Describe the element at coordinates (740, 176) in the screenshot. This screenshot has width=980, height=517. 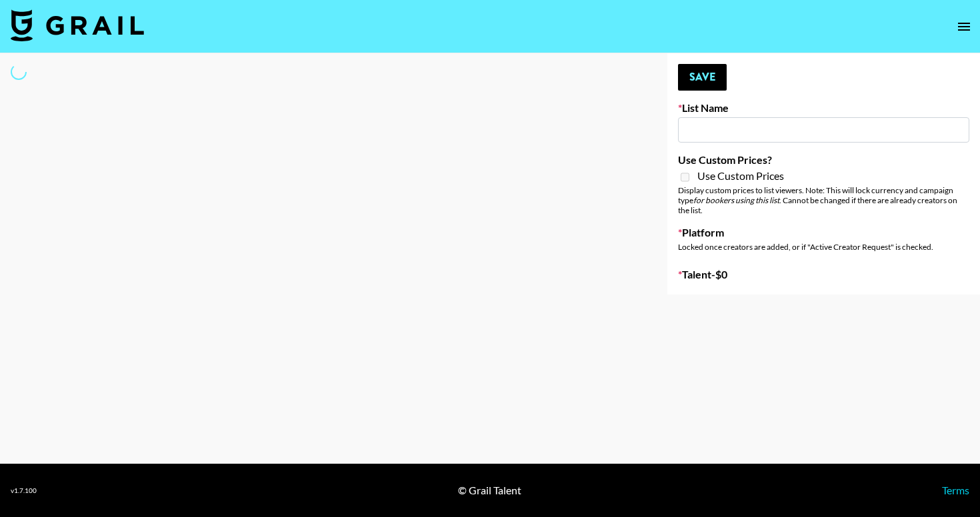
I see `span: Use Custom Prices` at that location.